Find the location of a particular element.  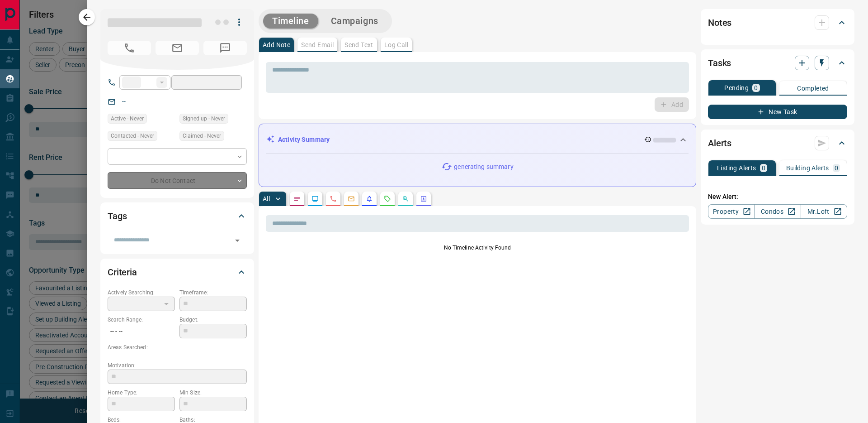

p: Listing Alerts is located at coordinates (736, 168).